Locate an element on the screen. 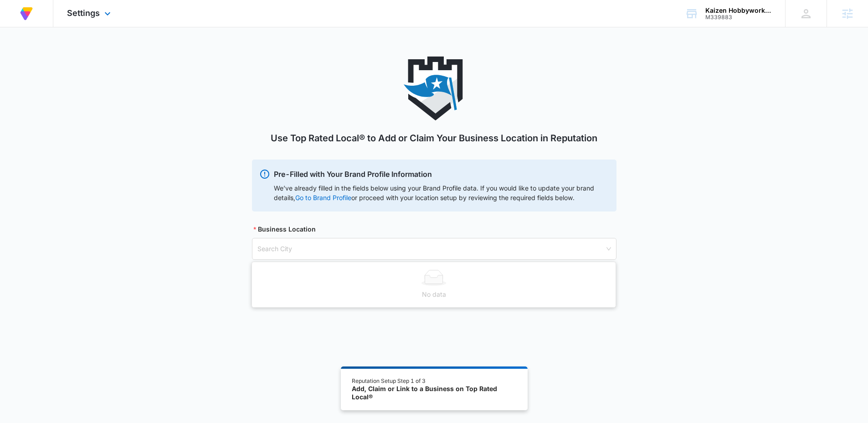 The width and height of the screenshot is (868, 423). label: Business Location is located at coordinates (285, 229).